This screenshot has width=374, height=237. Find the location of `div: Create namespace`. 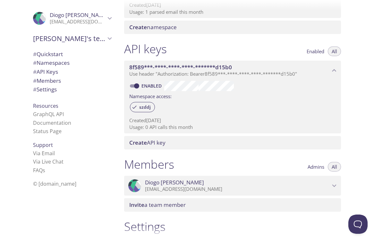

div: Create namespace is located at coordinates (232, 27).